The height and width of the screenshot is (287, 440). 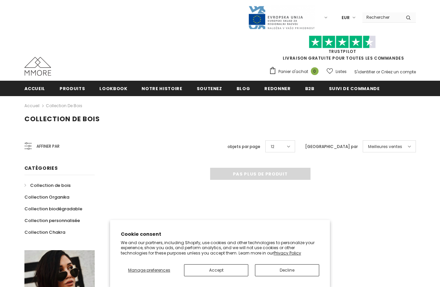 What do you see at coordinates (35, 88) in the screenshot?
I see `span: Accueil` at bounding box center [35, 88].